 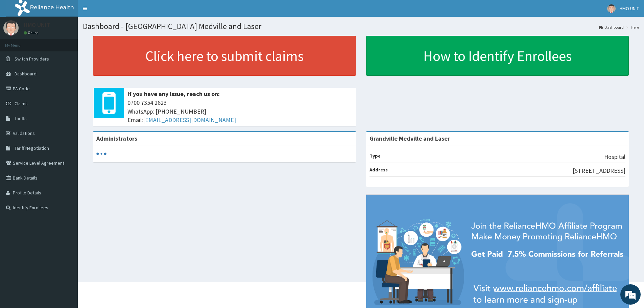 What do you see at coordinates (375, 156) in the screenshot?
I see `b: Type` at bounding box center [375, 156].